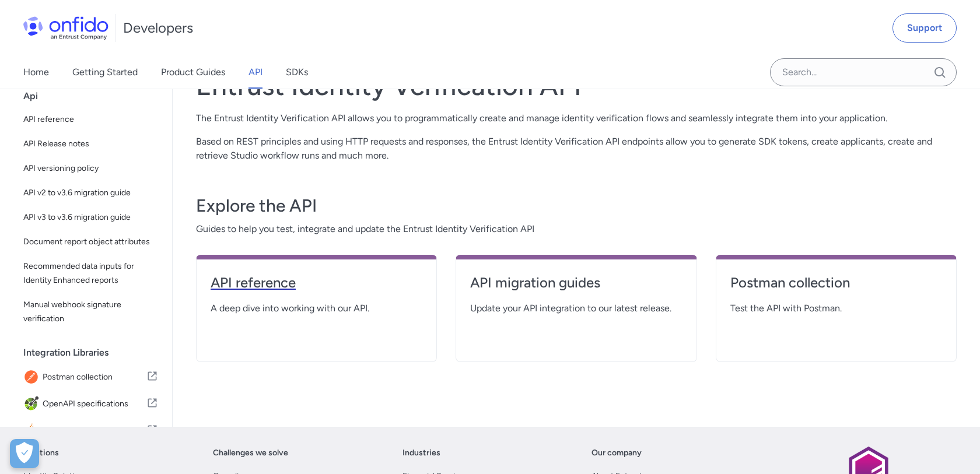  Describe the element at coordinates (95, 353) in the screenshot. I see `div: Integration Libraries` at that location.